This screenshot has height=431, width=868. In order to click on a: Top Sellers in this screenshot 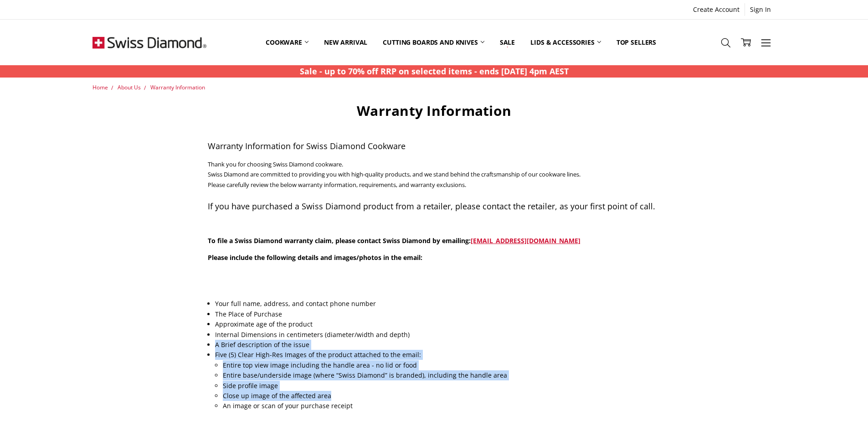, I will do `click(636, 42)`.